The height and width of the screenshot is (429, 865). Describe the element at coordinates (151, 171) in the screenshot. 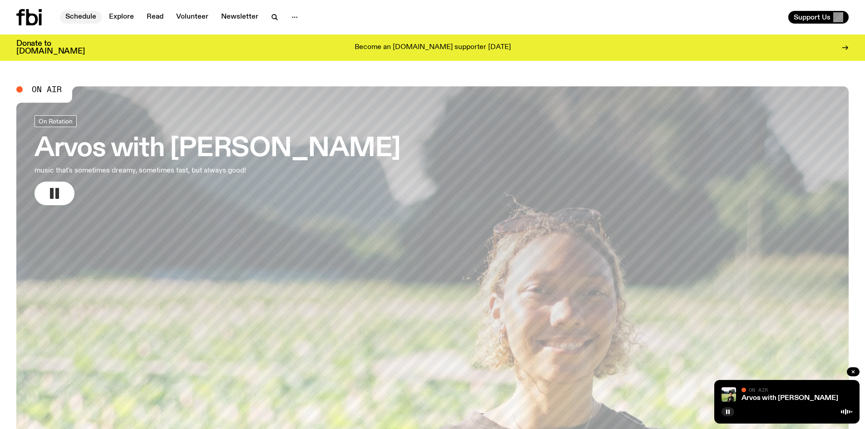

I see `p: music that's sometimes dreamy, sometimes fast, but always good!` at that location.